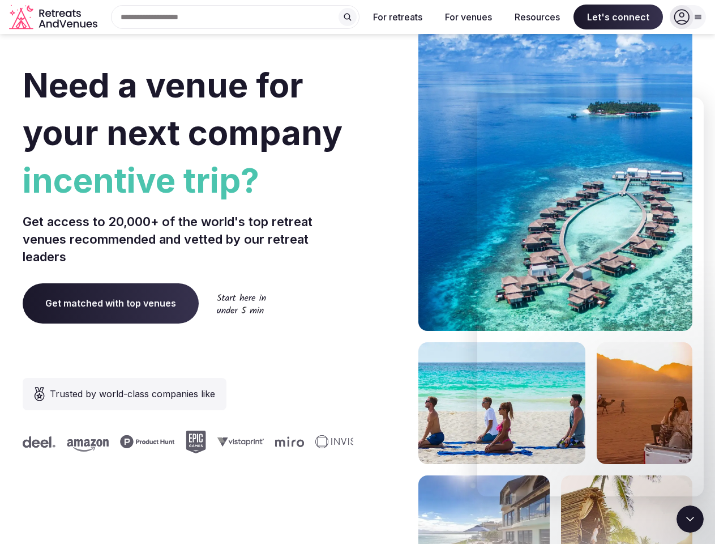 The image size is (715, 544). I want to click on svg: Invisible company logo, so click(340, 442).